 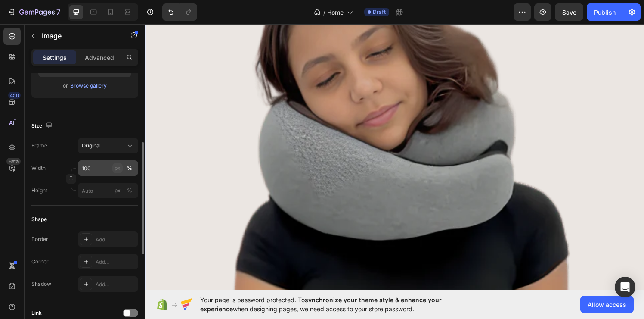 I want to click on div: Border, so click(x=39, y=239).